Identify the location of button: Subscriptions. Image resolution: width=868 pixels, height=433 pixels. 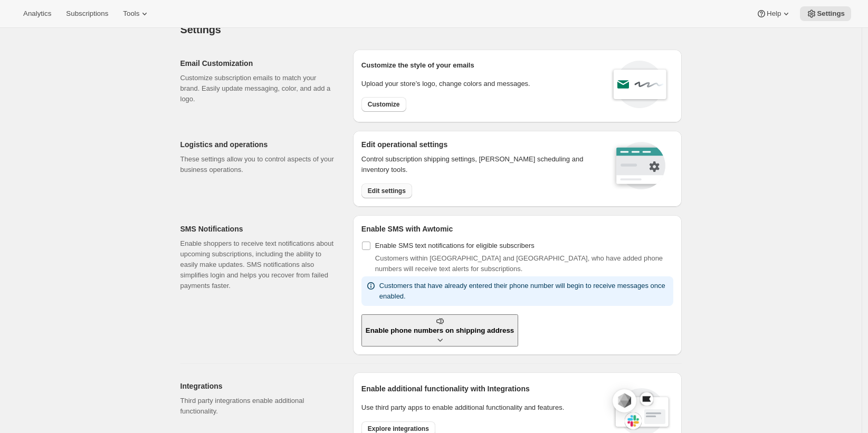
(87, 14).